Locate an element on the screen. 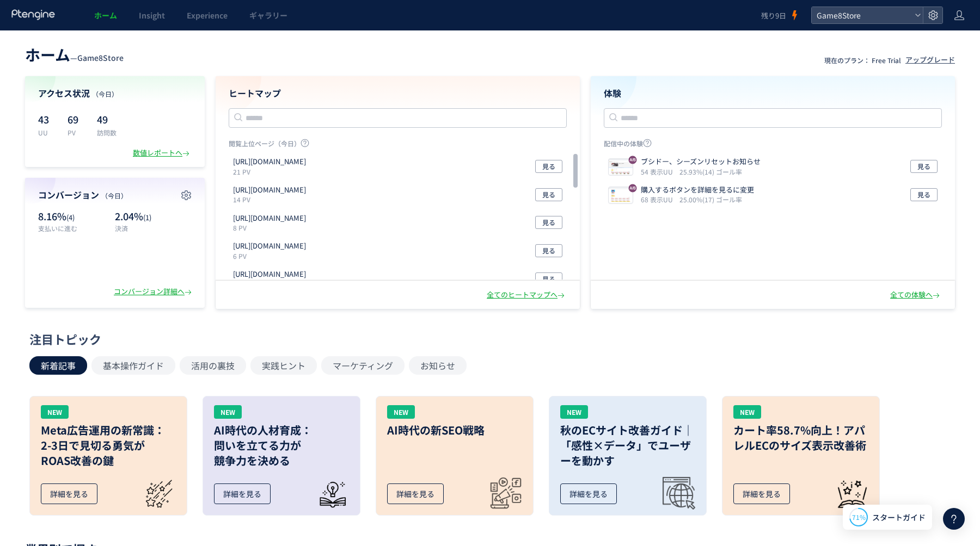 This screenshot has height=546, width=980. p: 2.04% is located at coordinates (153, 216).